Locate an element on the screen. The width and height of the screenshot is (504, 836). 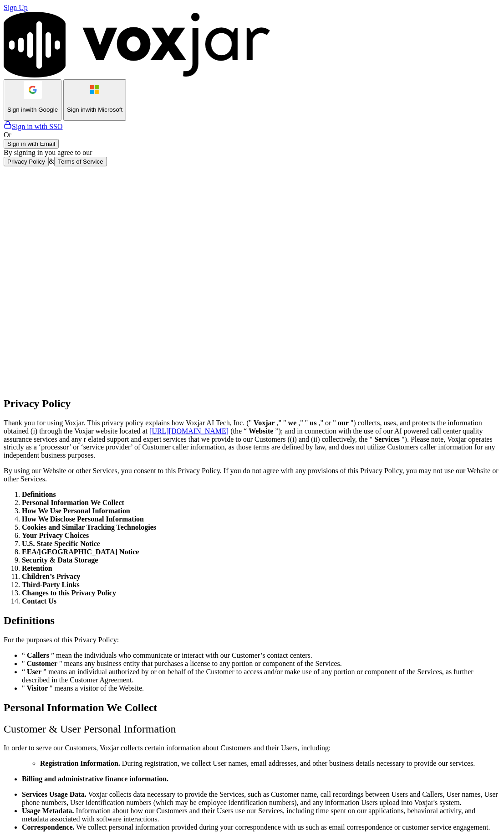
span: Or is located at coordinates (7, 134).